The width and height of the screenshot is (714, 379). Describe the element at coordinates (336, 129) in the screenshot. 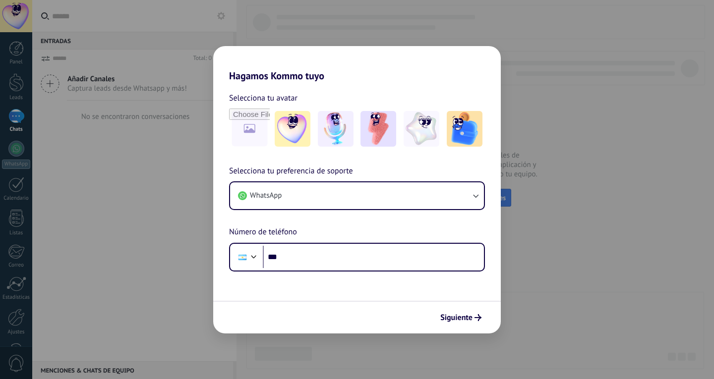

I see `img: -2.jpeg` at that location.